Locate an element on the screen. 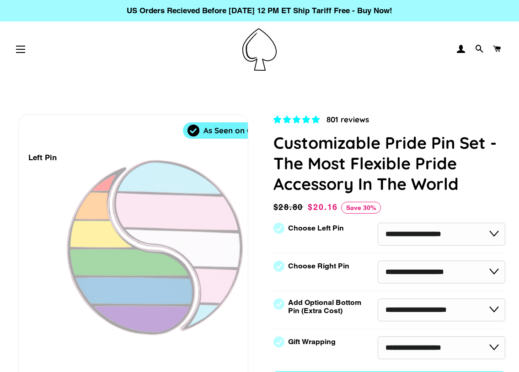  span: 4.83 stars is located at coordinates (298, 120).